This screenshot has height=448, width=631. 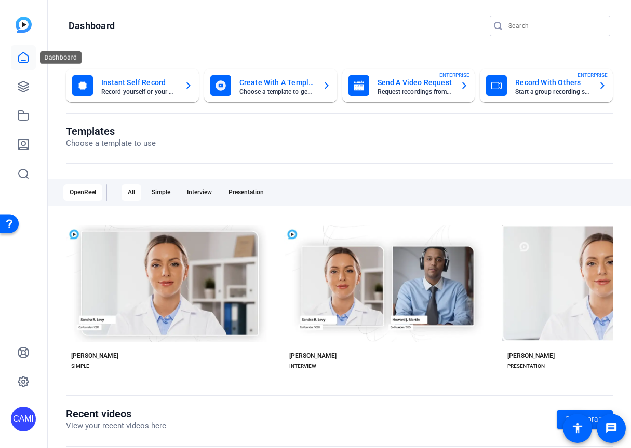 I want to click on mat-icon: message, so click(x=611, y=429).